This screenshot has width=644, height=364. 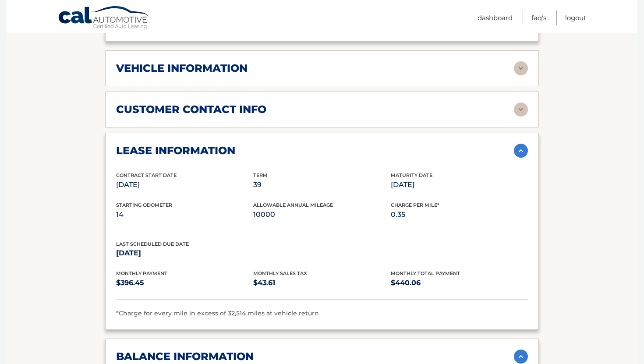 What do you see at coordinates (176, 151) in the screenshot?
I see `h2: lease information` at bounding box center [176, 151].